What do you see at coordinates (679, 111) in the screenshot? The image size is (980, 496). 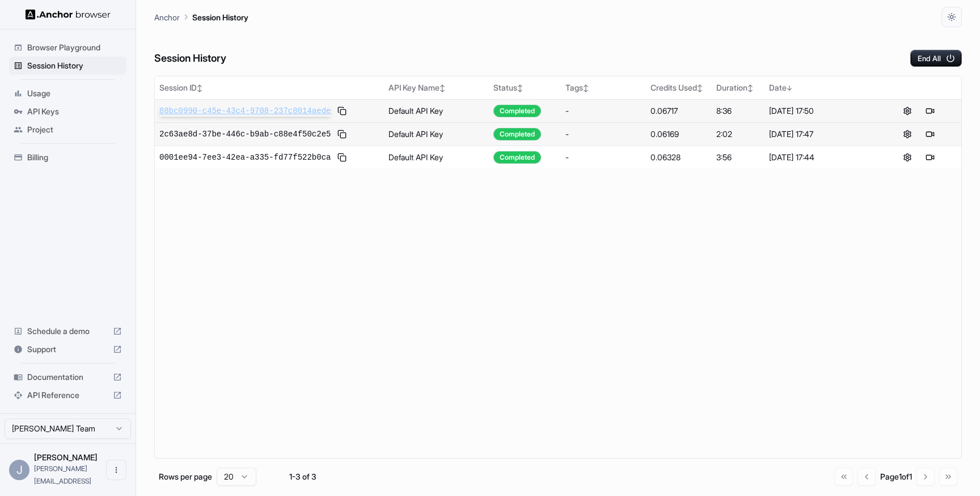 I see `div: 0.06717` at bounding box center [679, 111].